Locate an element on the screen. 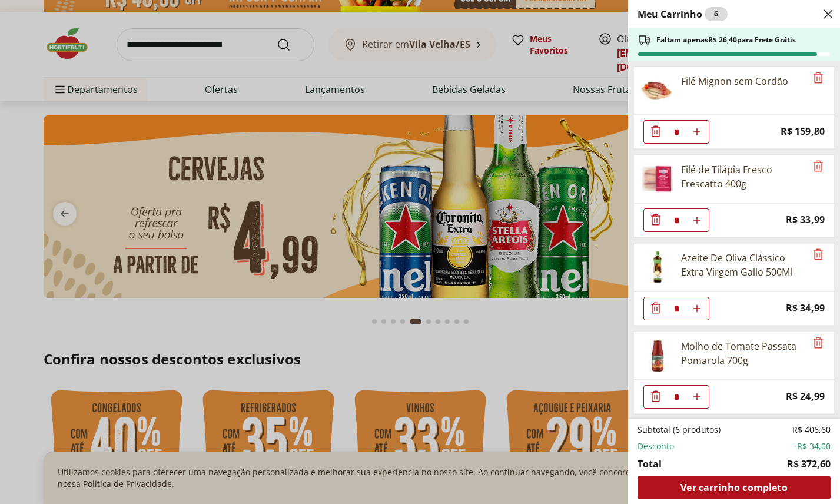 This screenshot has height=504, width=840. span: R$ 24,99 is located at coordinates (806, 396).